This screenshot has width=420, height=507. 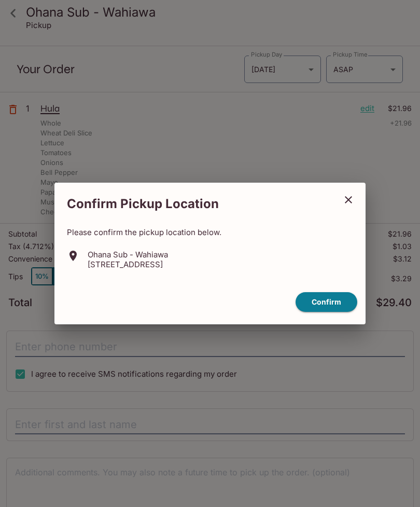 What do you see at coordinates (195, 204) in the screenshot?
I see `h2: Confirm Pickup Location` at bounding box center [195, 204].